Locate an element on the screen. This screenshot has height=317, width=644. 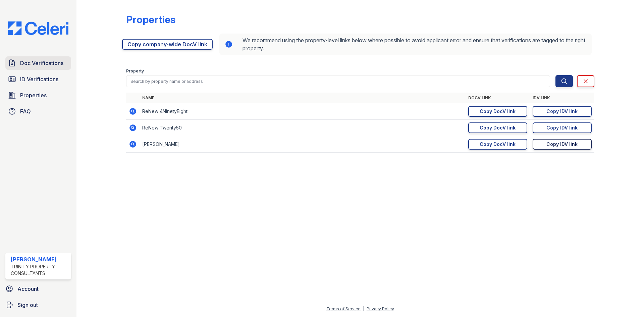
a: Doc Verifications is located at coordinates (38, 63).